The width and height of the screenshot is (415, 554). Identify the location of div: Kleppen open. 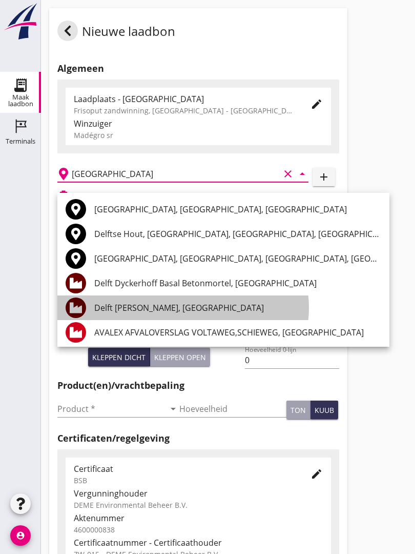
(180, 357).